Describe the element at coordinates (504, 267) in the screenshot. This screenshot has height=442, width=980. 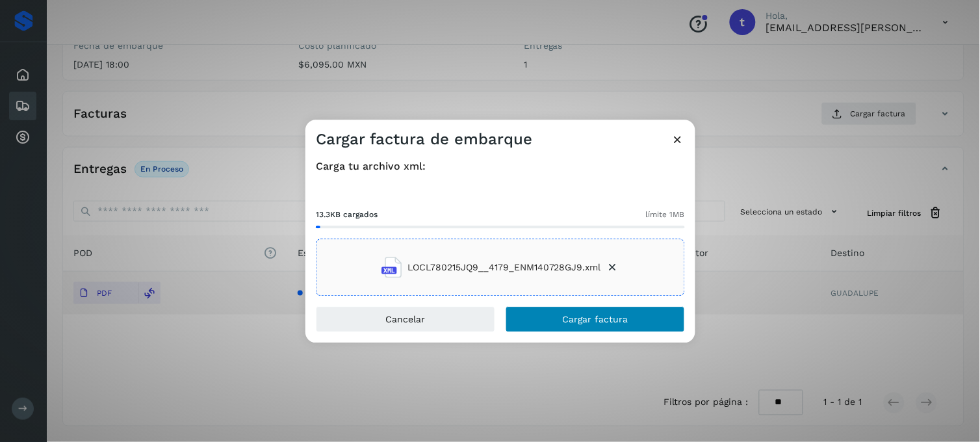
I see `span: LOCL780215JQ9__4179_ENM140728GJ9.xml` at that location.